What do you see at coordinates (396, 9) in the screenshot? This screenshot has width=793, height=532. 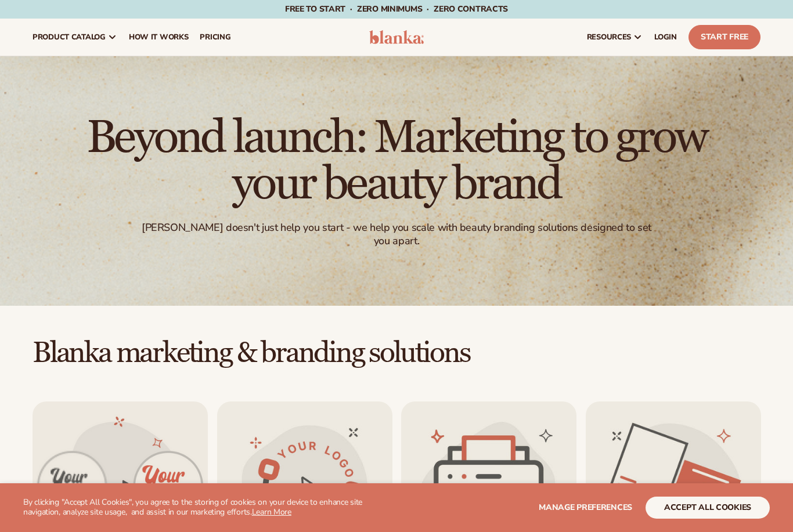 I see `span: Free to start · ZERO minimums · ZERO contracts` at bounding box center [396, 9].